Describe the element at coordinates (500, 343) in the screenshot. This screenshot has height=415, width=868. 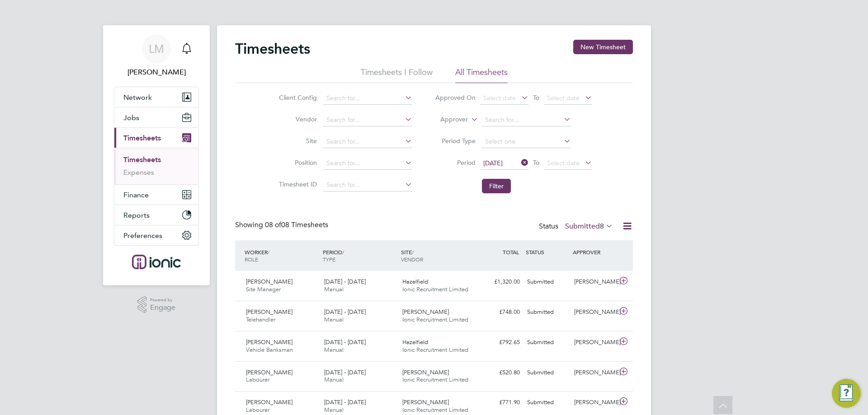
I see `div: £792.65` at that location.